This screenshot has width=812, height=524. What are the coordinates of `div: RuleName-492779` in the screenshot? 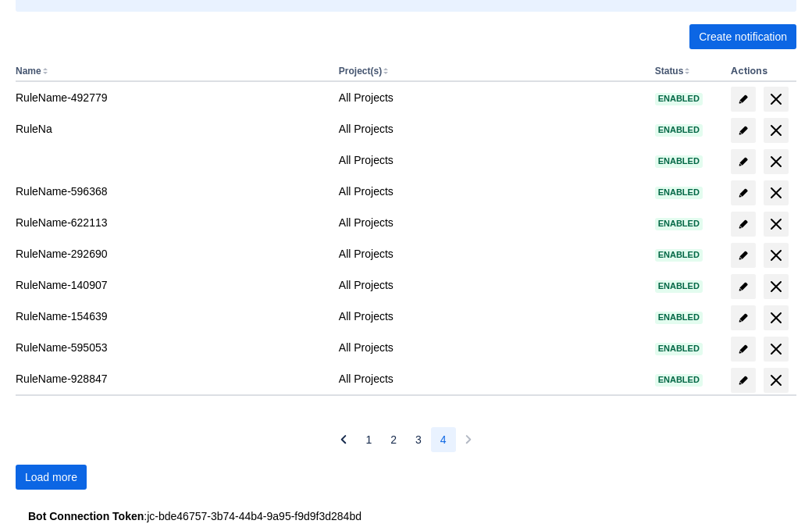 It's located at (171, 98).